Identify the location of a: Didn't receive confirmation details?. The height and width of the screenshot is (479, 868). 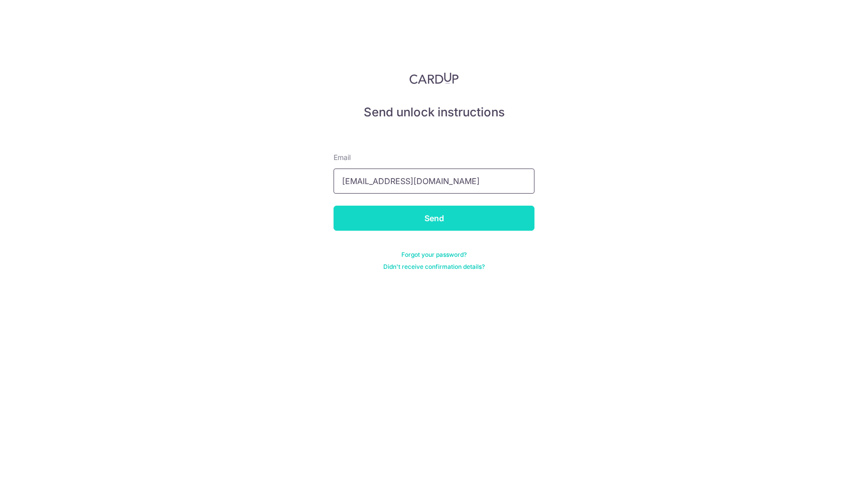
(434, 267).